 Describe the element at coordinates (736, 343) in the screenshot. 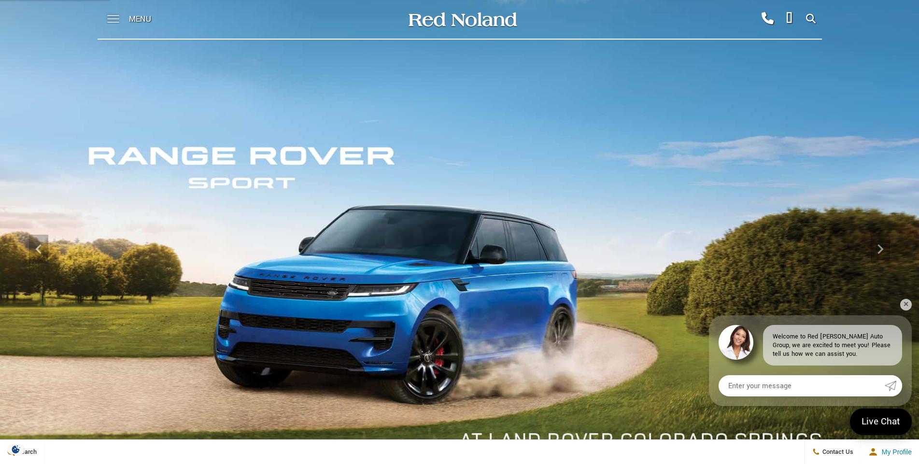

I see `img: Agent profile photo` at that location.